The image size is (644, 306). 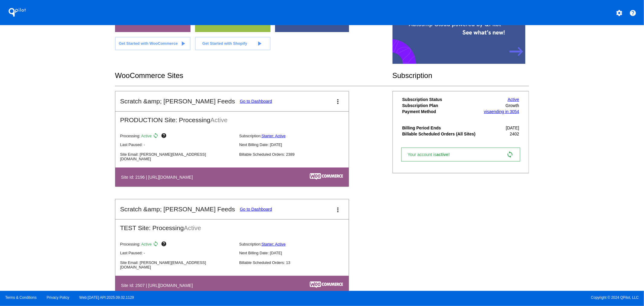 I want to click on a: Active, so click(x=514, y=99).